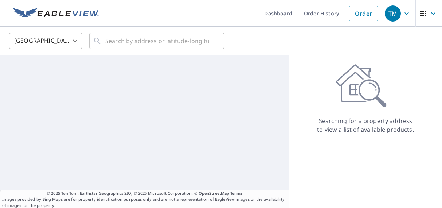 This screenshot has height=208, width=442. I want to click on a: OpenStreetMap, so click(214, 193).